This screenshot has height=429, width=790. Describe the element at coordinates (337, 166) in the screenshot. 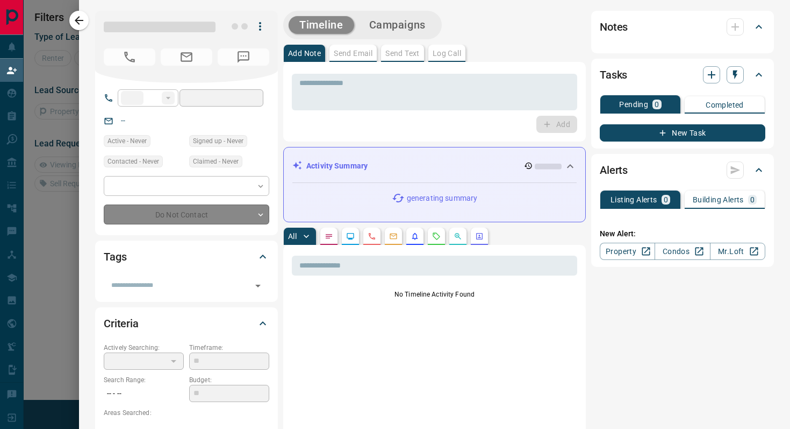

I see `p: Activity Summary` at that location.